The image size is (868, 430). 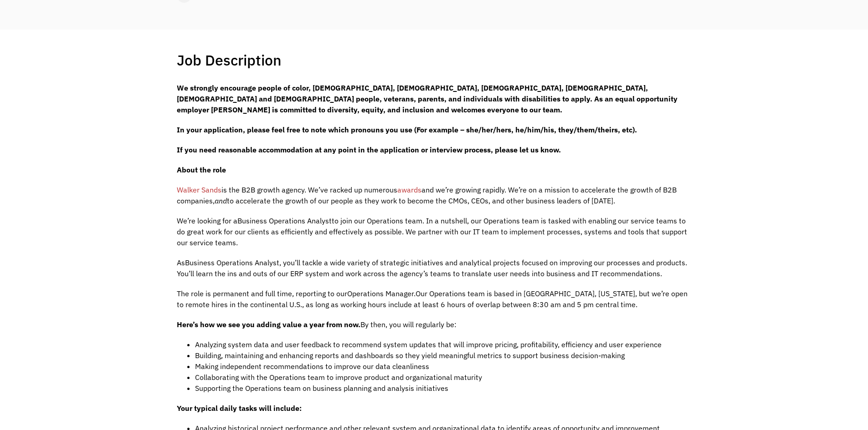 I want to click on h1: Job Description, so click(x=229, y=60).